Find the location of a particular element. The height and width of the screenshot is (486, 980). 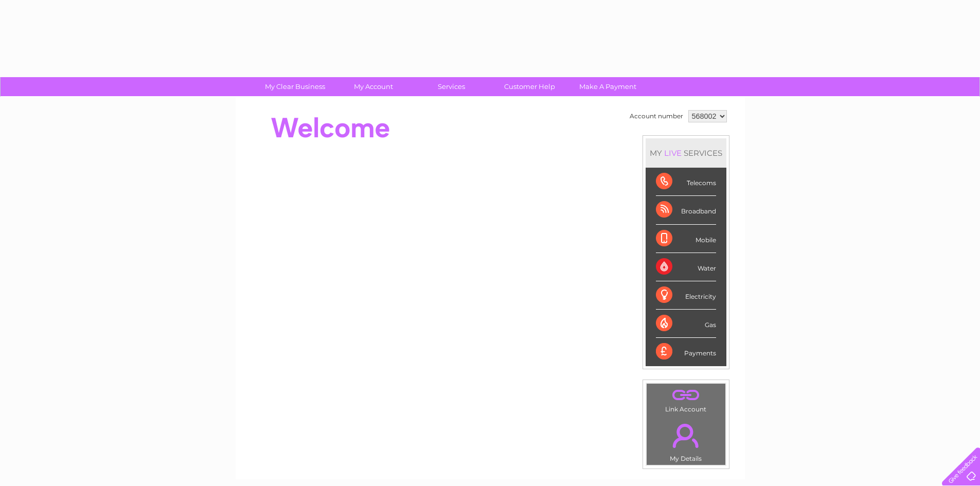

div: MY SERVICES is located at coordinates (686, 153).